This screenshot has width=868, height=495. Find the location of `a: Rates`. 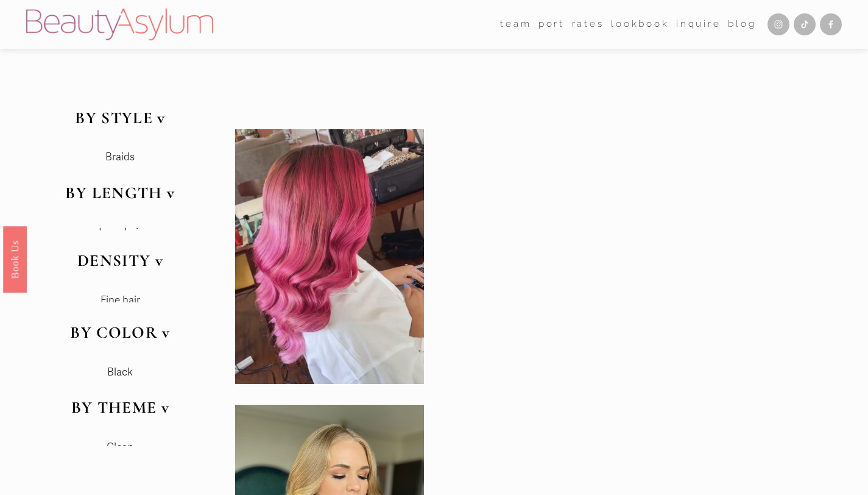

a: Rates is located at coordinates (588, 24).